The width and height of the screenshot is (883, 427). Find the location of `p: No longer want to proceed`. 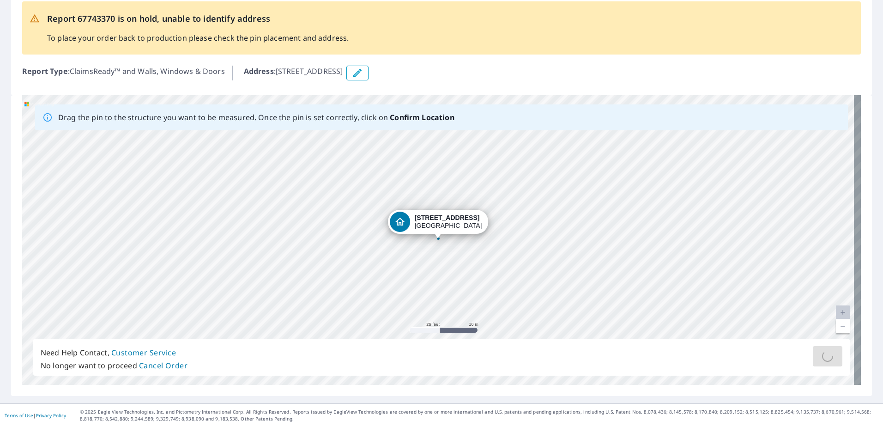

p: No longer want to proceed is located at coordinates (114, 365).